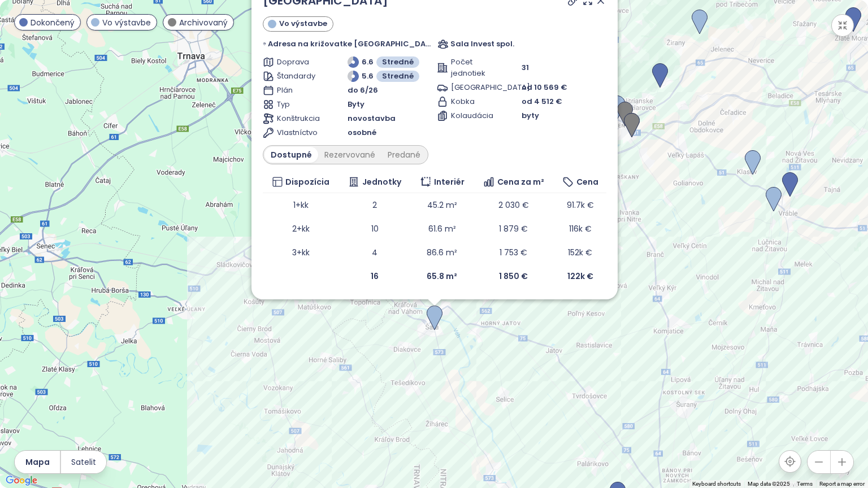 The image size is (868, 488). Describe the element at coordinates (769, 484) in the screenshot. I see `span: Map data ©2025` at that location.